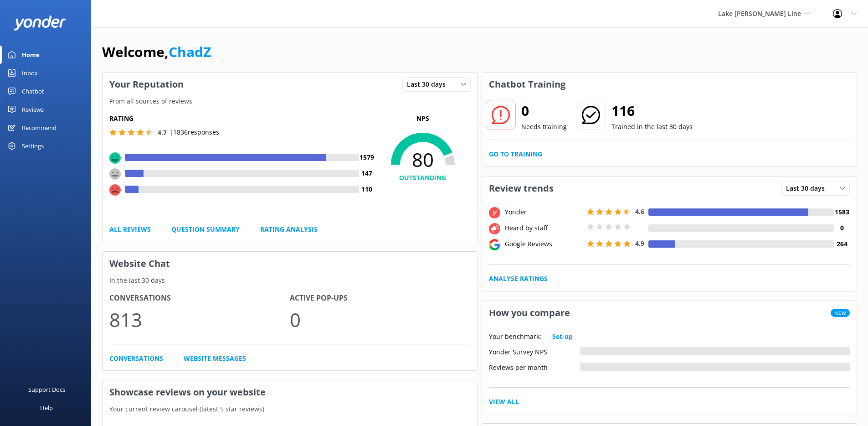 This screenshot has height=426, width=868. I want to click on h4: 0, so click(842, 228).